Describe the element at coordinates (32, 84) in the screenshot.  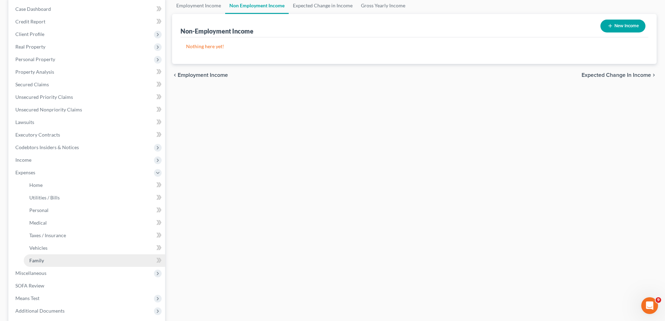
I see `span: Secured Claims` at that location.